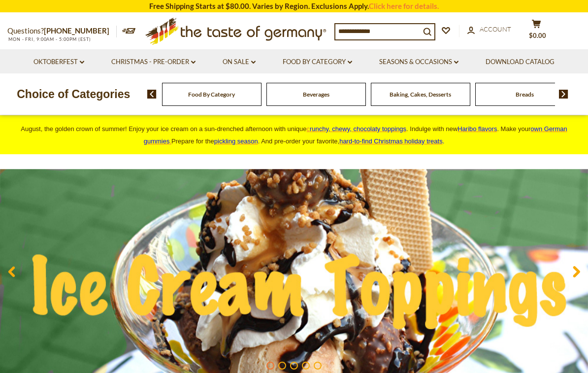 The height and width of the screenshot is (373, 588). What do you see at coordinates (524, 94) in the screenshot?
I see `span: Breads` at bounding box center [524, 94].